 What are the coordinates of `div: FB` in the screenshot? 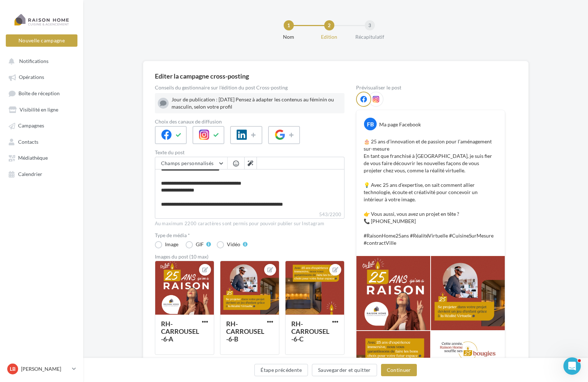 It's located at (370, 124).